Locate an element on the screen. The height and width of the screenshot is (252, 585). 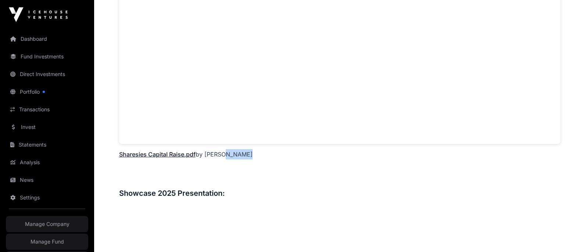
a: Dashboard is located at coordinates (47, 39).